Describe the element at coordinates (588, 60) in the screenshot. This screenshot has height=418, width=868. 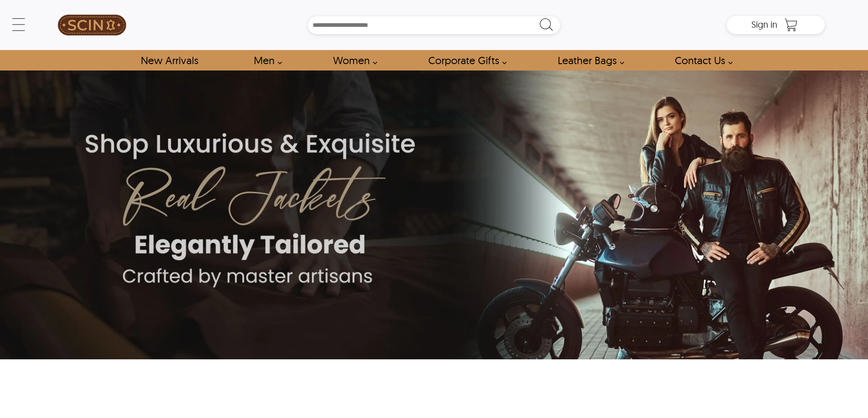
I see `a: Shop Leather Bags` at that location.